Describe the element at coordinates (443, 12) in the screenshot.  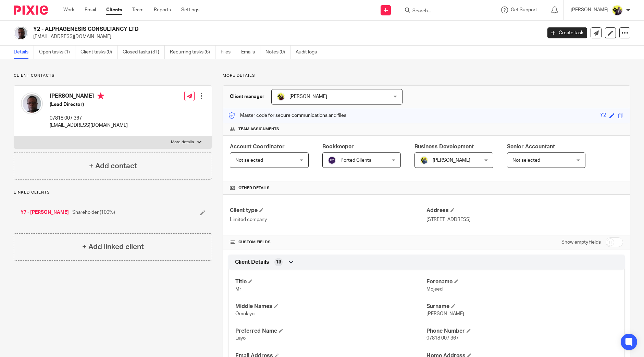
I see `input: Search` at that location.